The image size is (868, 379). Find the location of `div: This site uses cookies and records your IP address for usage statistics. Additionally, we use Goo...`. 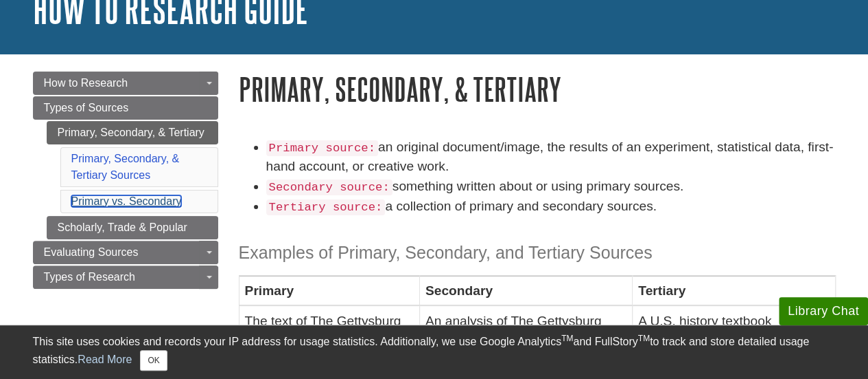

div: This site uses cookies and records your IP address for usage statistics. Additionally, we use Goo... is located at coordinates (435, 352).